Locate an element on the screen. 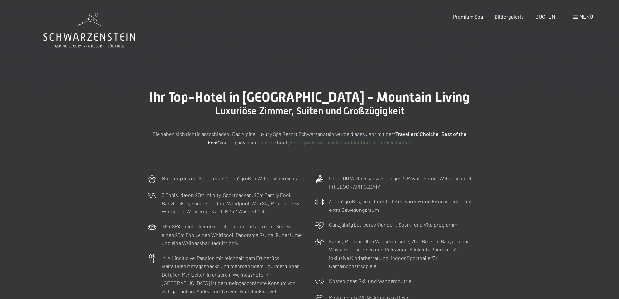 The image size is (619, 299). p: Kostenloses Ski- und Wandershuttle is located at coordinates (370, 281).